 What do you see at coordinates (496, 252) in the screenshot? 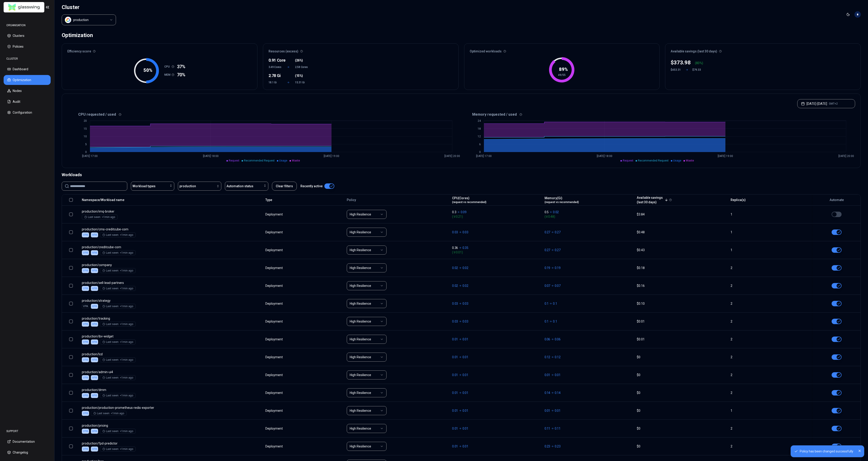
I see `span: ( 0.01 )` at bounding box center [496, 252].